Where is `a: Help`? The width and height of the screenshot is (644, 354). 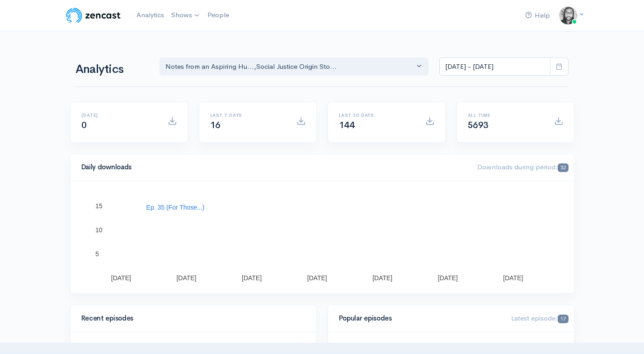 a: Help is located at coordinates (537, 15).